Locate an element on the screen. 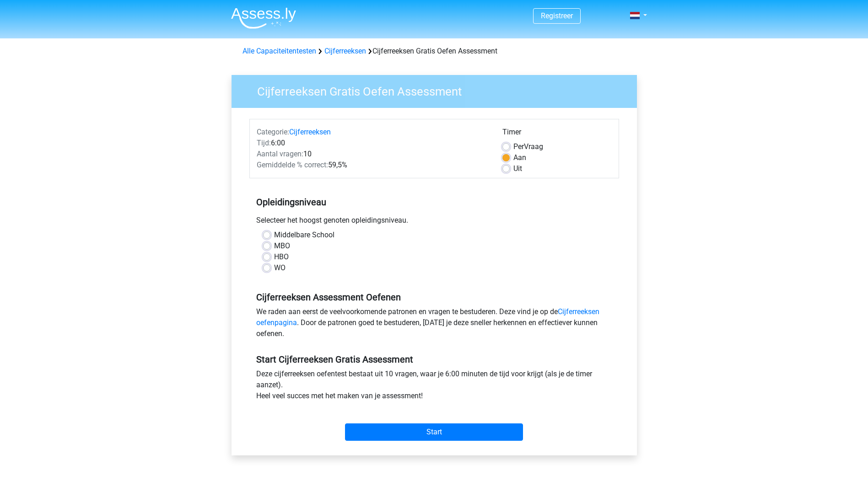  label: WO is located at coordinates (280, 268).